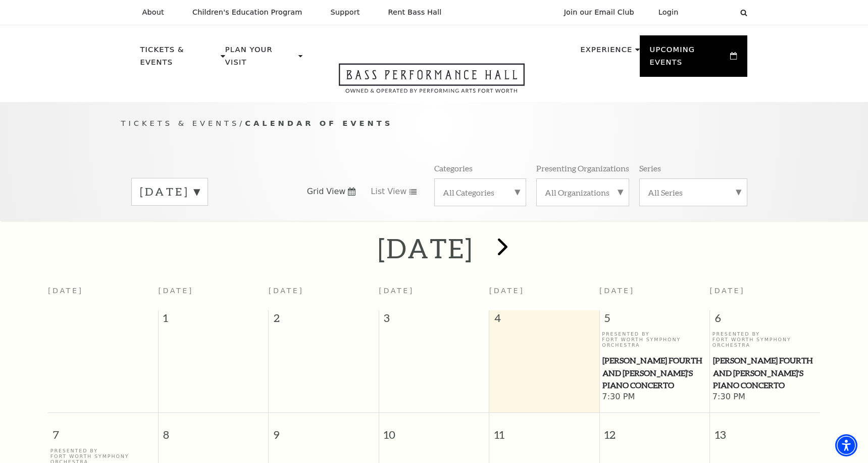 This screenshot has width=868, height=463. Describe the element at coordinates (501, 248) in the screenshot. I see `button: next` at that location.